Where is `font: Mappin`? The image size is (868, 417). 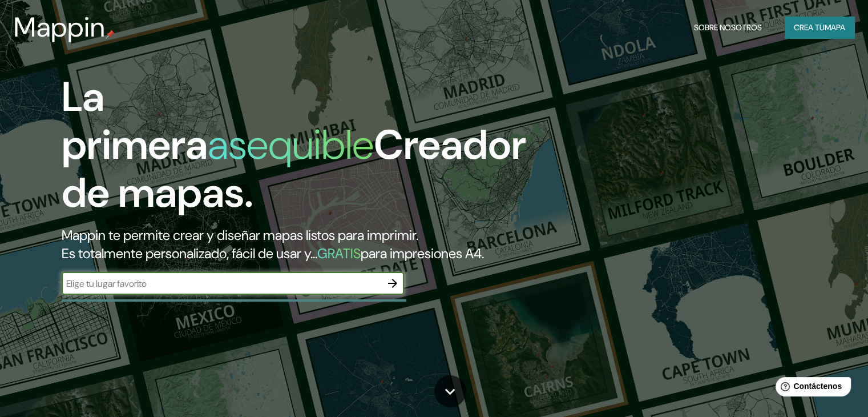
font: Mappin is located at coordinates (59, 26).